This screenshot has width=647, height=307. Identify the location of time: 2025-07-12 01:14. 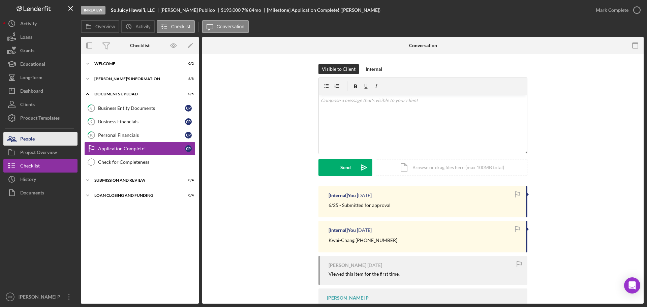
(364, 195).